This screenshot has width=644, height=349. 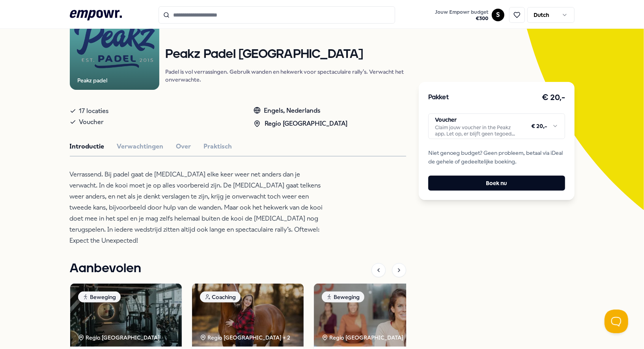 What do you see at coordinates (87, 147) in the screenshot?
I see `button: Introductie` at bounding box center [87, 147].